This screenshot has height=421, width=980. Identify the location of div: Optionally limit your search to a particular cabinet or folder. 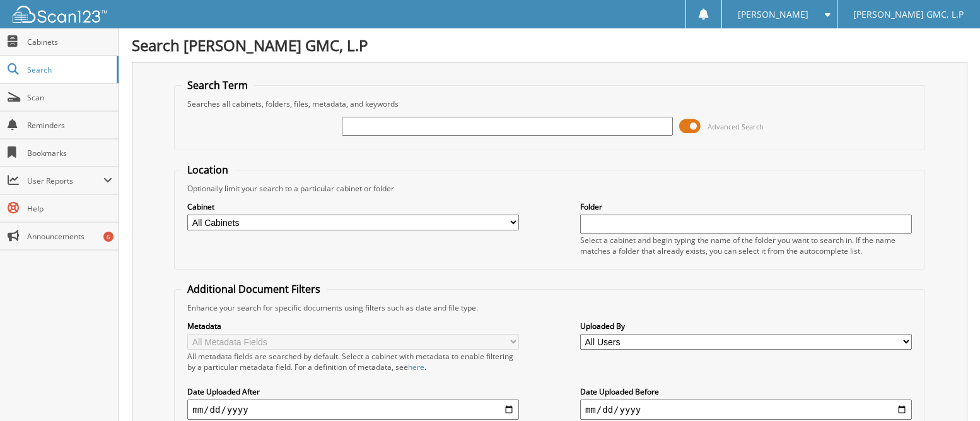
(550, 188).